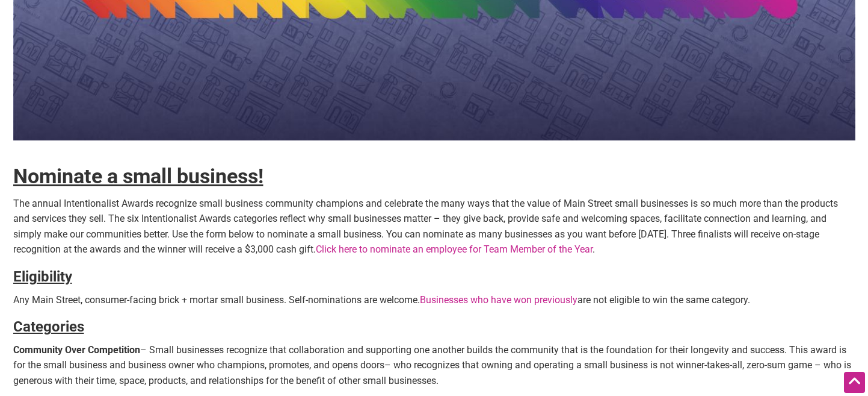 This screenshot has height=396, width=868. I want to click on div: Scroll Back to Top, so click(855, 382).